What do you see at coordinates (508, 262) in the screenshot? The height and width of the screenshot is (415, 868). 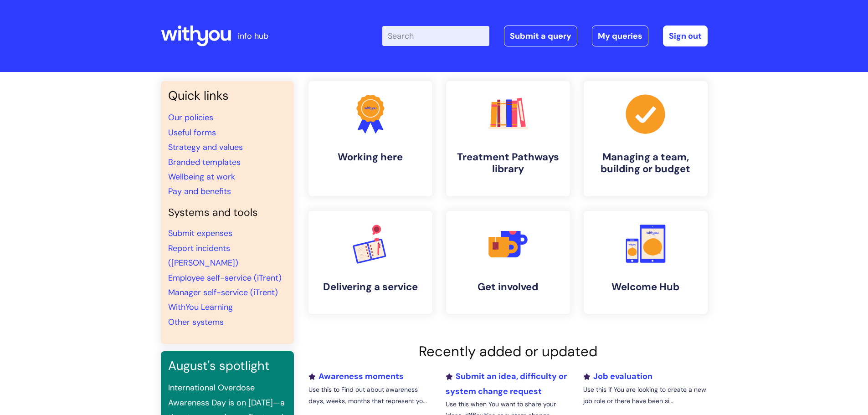 I see `a: Get involved` at bounding box center [508, 262].